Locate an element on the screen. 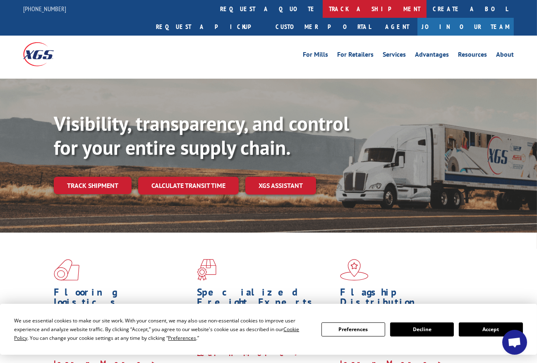 This screenshot has height=363, width=537. a: Track shipment is located at coordinates (93, 185).